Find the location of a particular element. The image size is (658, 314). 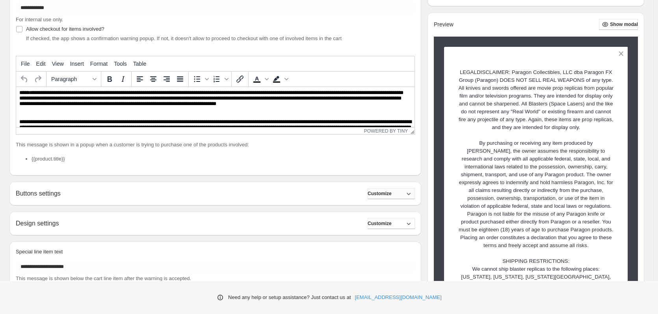

span: Edit is located at coordinates (41, 64).